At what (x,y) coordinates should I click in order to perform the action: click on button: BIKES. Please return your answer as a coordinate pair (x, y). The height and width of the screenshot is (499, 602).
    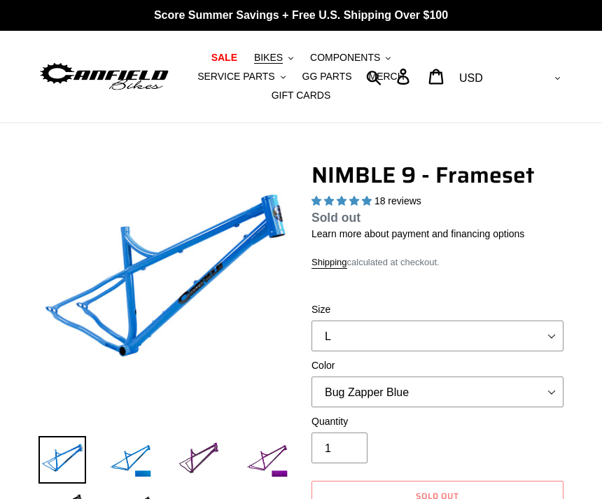
    Looking at the image, I should click on (274, 57).